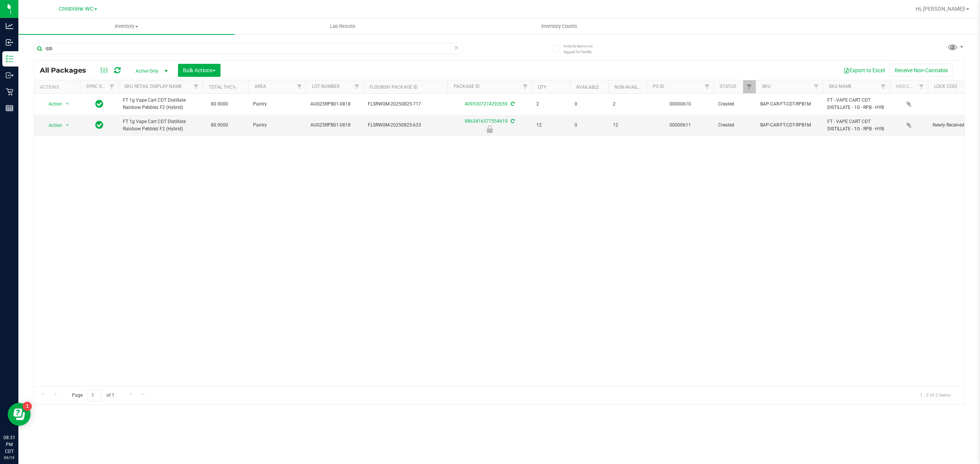  Describe the element at coordinates (222, 87) in the screenshot. I see `a: Total THC%` at that location.